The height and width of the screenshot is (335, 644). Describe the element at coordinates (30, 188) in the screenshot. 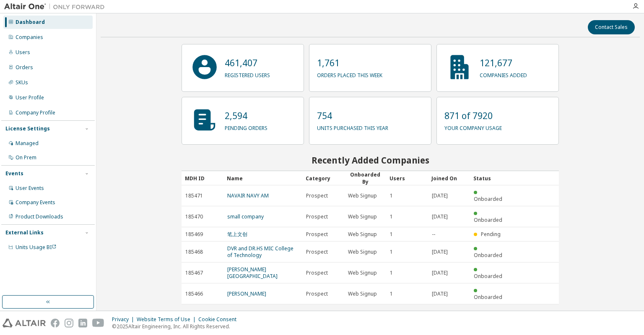

I see `div: User Events` at that location.